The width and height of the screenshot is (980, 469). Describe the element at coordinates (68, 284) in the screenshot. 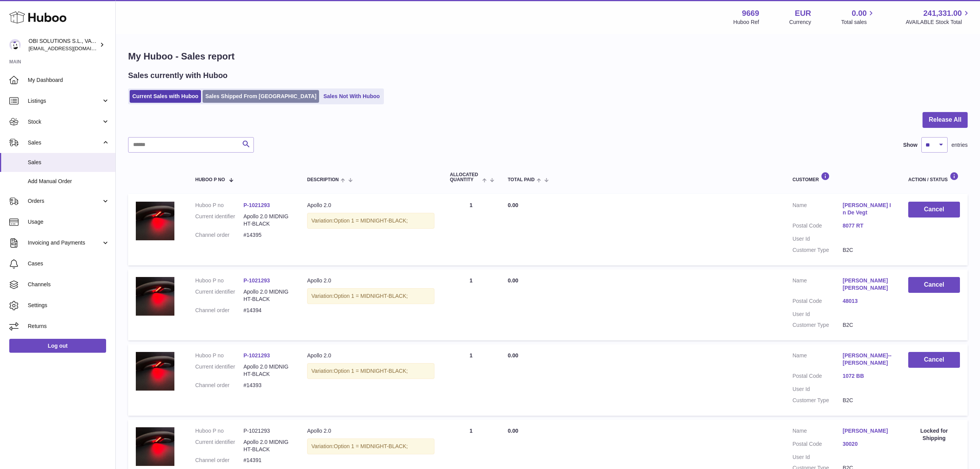

I see `span: Channels` at that location.